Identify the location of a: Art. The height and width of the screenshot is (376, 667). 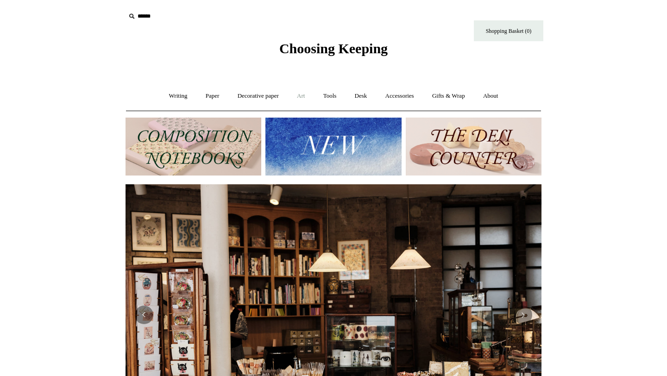
(301, 96).